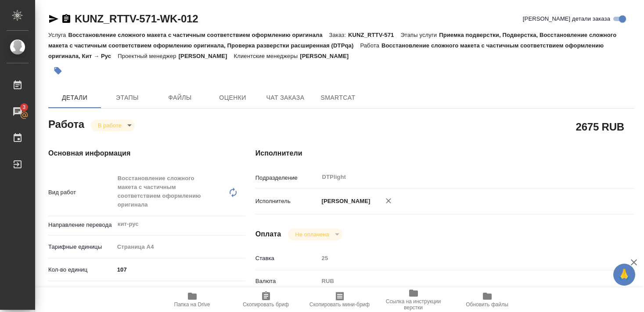 Image resolution: width=644 pixels, height=312 pixels. Describe the element at coordinates (74, 98) in the screenshot. I see `span: Детали` at that location.